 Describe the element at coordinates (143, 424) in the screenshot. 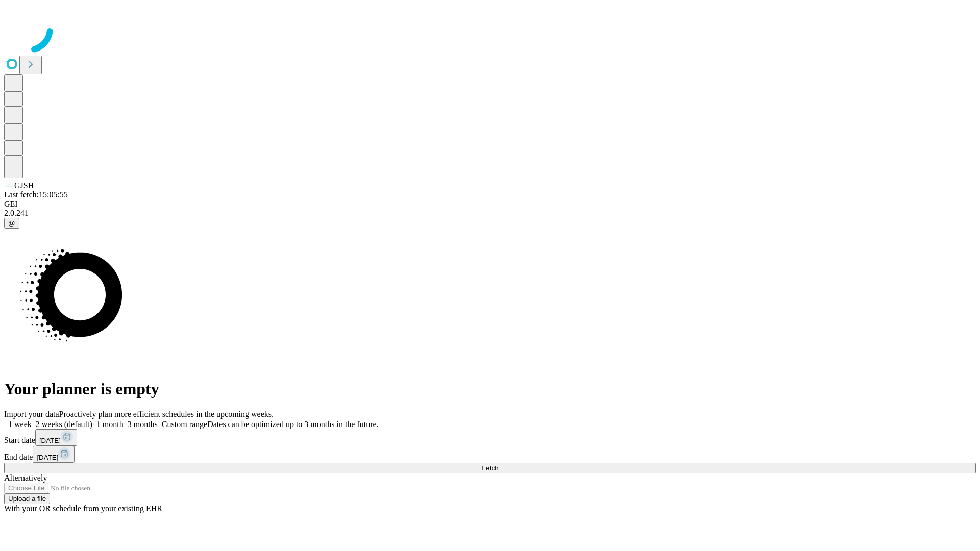

I see `span: 3 months` at that location.